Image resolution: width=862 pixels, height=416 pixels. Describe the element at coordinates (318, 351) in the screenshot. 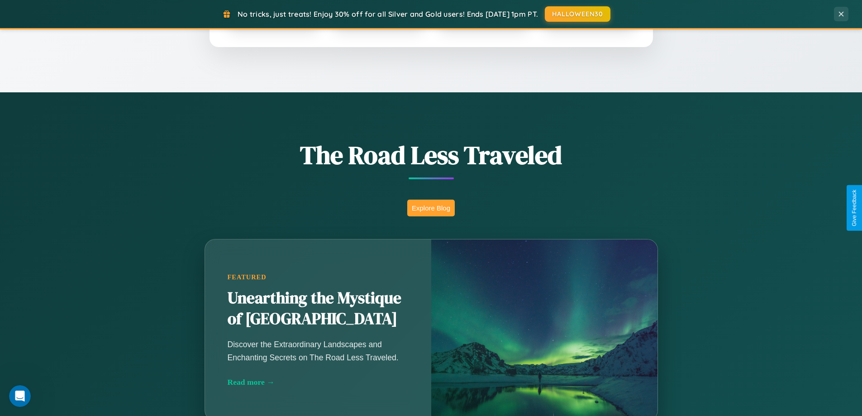

I see `p: Discover the Extraordinary Landscapes and Enchanting Secrets on The Road Less Traveled.` at that location.